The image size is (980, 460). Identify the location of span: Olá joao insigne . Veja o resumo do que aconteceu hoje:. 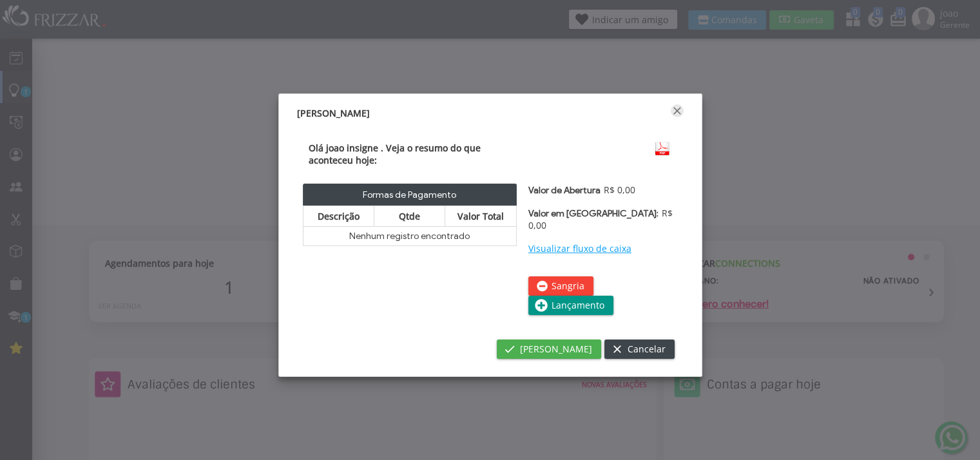
(394, 154).